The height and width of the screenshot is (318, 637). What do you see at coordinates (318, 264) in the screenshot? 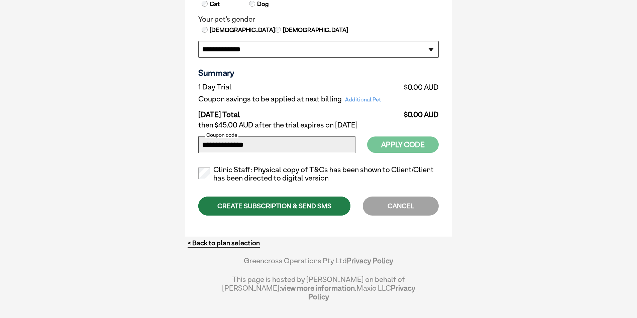
I see `div: Greencross Operations Pty Ltd` at bounding box center [318, 264].